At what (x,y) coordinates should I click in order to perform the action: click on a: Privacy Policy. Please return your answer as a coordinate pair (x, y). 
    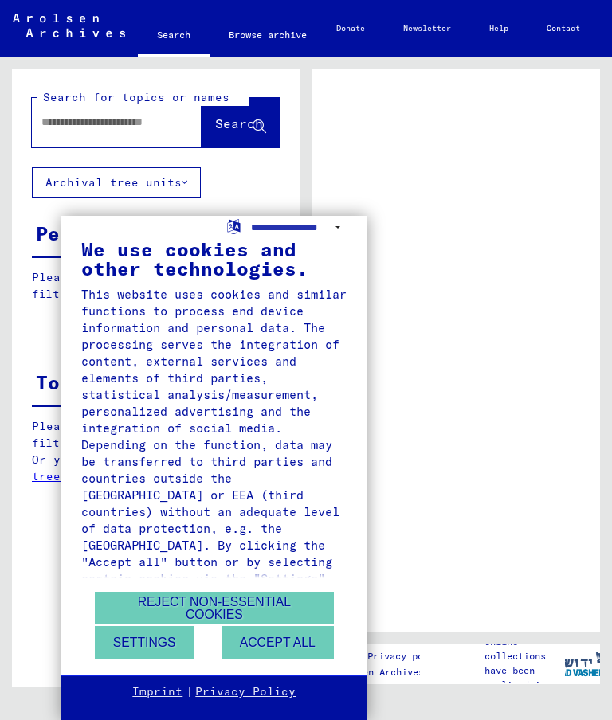
    Looking at the image, I should click on (245, 692).